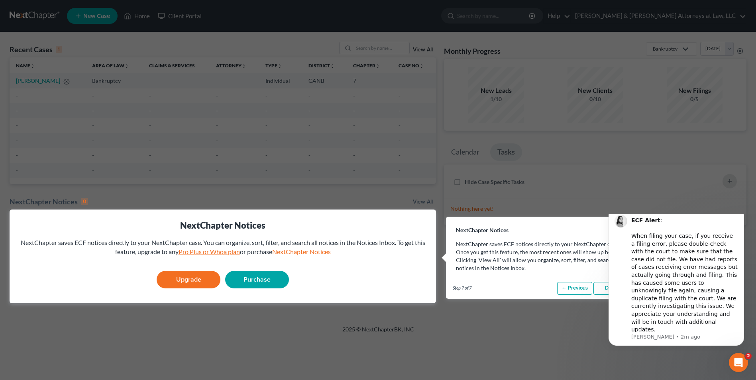  Describe the element at coordinates (209, 252) in the screenshot. I see `a: Pro Plus or Whoa plan` at that location.